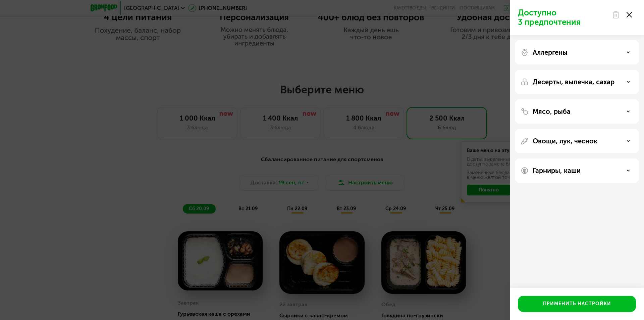 This screenshot has height=320, width=644. Describe the element at coordinates (577, 304) in the screenshot. I see `button: Применить настройки` at that location.